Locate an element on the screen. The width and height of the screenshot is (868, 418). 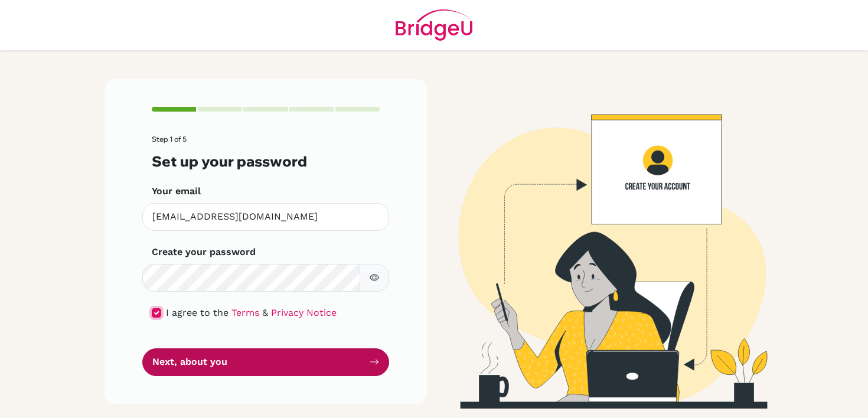
span: Step 1 of 5 is located at coordinates (169, 139).